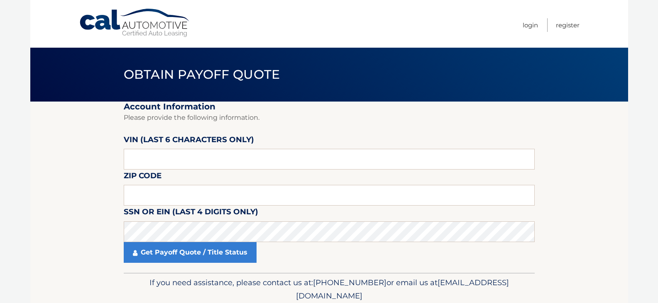  Describe the element at coordinates (202, 74) in the screenshot. I see `span: Obtain Payoff Quote` at that location.